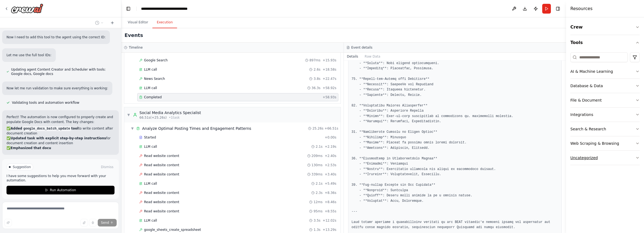  What do you see at coordinates (373, 57) in the screenshot?
I see `button: Raw Data` at bounding box center [373, 57].